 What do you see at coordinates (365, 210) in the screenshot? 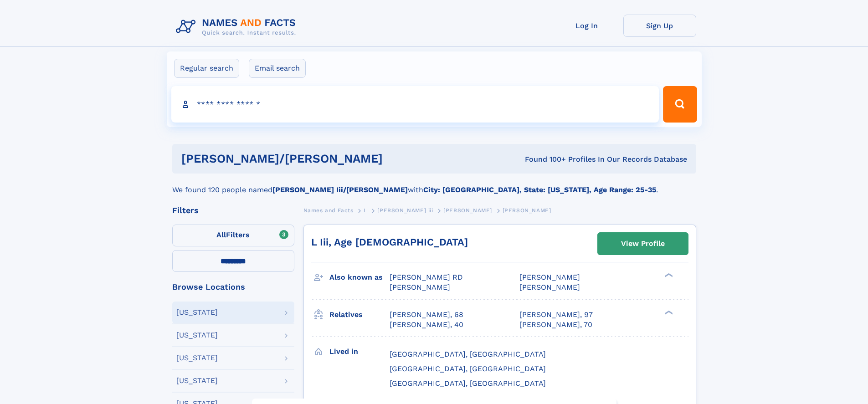
I see `a: L` at bounding box center [365, 210].